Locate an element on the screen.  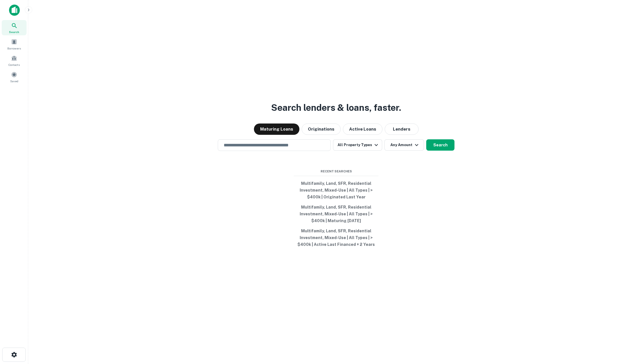
span: Saved is located at coordinates (14, 81).